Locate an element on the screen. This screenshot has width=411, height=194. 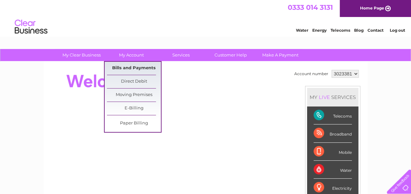
div: Mobile is located at coordinates (332, 152).